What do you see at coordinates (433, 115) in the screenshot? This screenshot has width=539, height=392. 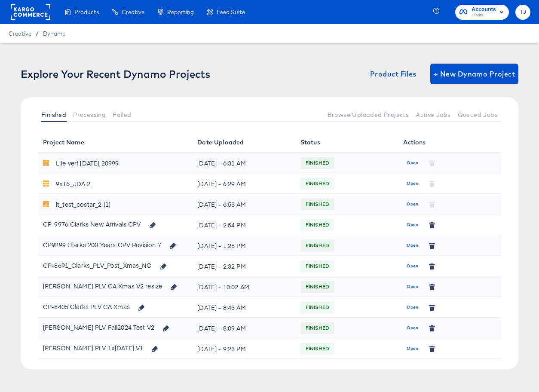 I see `span: Active Jobs` at bounding box center [433, 115].